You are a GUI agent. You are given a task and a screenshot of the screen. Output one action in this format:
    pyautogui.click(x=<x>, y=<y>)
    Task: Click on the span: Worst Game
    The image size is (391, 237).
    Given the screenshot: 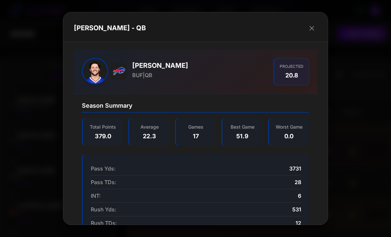 What is the action you would take?
    pyautogui.click(x=289, y=126)
    